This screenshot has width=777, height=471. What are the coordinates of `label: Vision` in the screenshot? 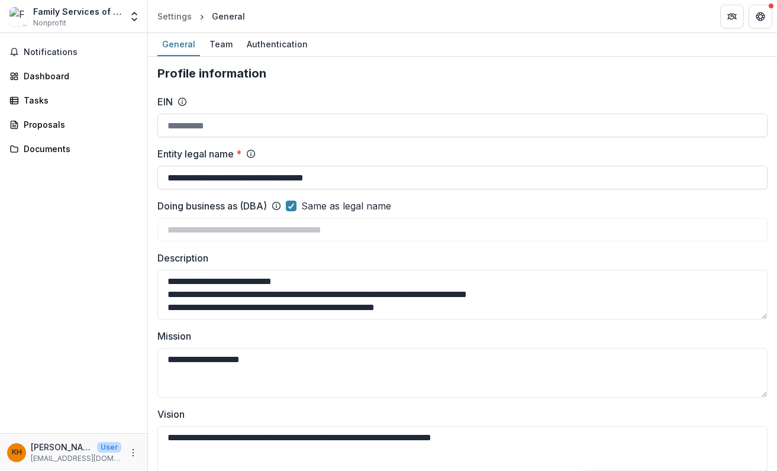 It's located at (458, 414).